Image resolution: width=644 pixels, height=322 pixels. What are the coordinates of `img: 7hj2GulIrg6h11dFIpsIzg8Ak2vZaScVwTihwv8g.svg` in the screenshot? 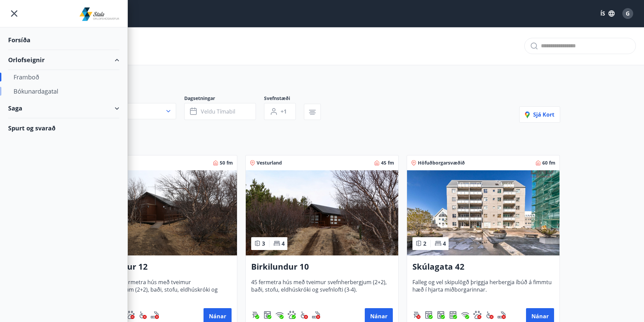 It's located at (452, 315).